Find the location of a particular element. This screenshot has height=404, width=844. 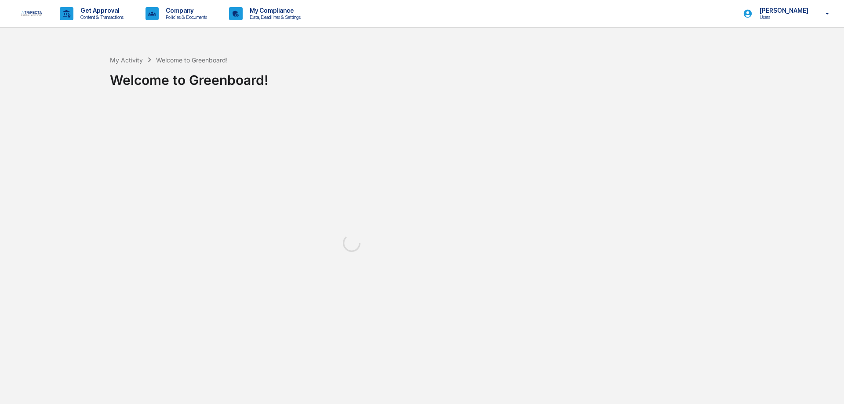

p: Get Approval is located at coordinates (101, 11).